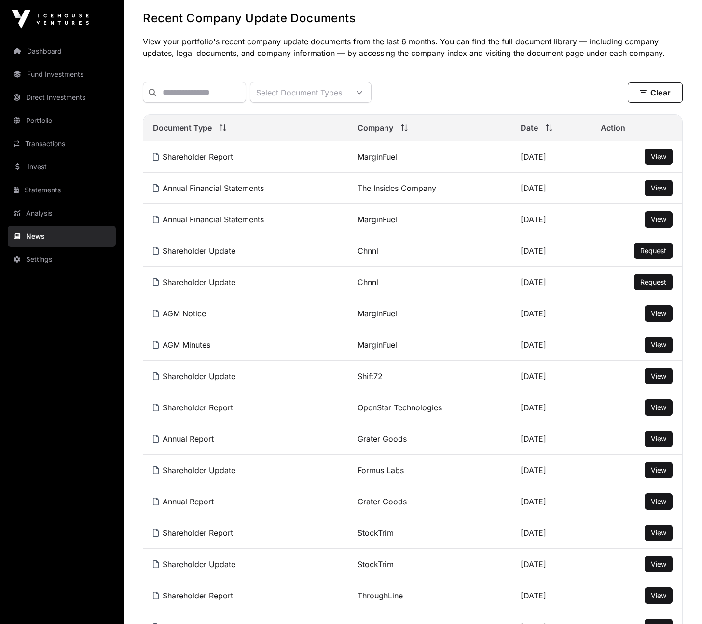 The height and width of the screenshot is (624, 702). I want to click on span: Company, so click(375, 128).